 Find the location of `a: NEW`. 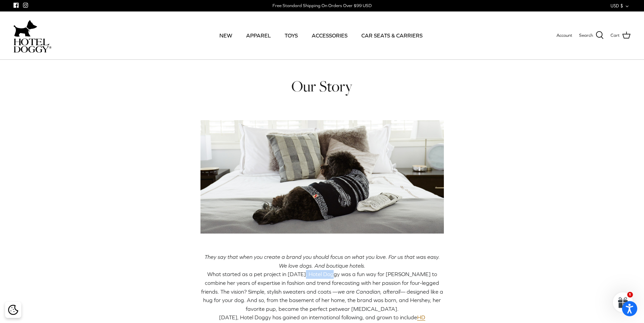

a: NEW is located at coordinates (225, 36).